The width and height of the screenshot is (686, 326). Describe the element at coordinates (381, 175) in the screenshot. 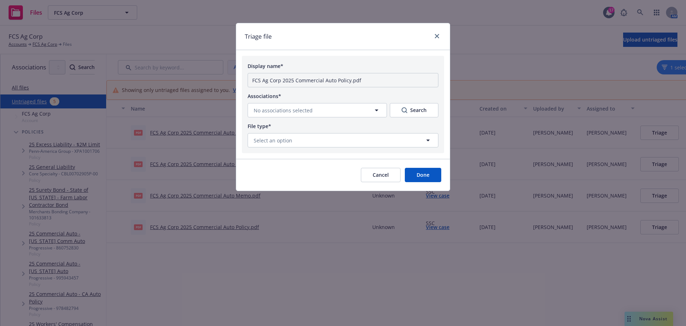

I see `button: Cancel` at that location.